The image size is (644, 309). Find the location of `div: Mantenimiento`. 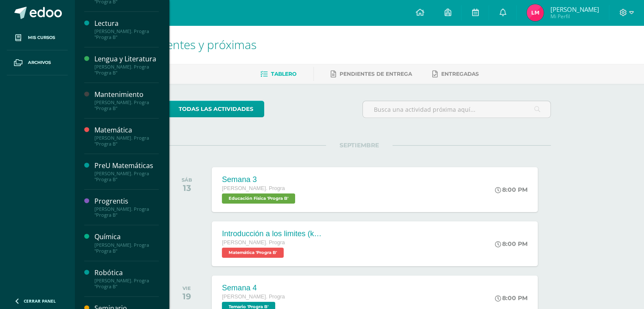

div: Mantenimiento is located at coordinates (126, 94).